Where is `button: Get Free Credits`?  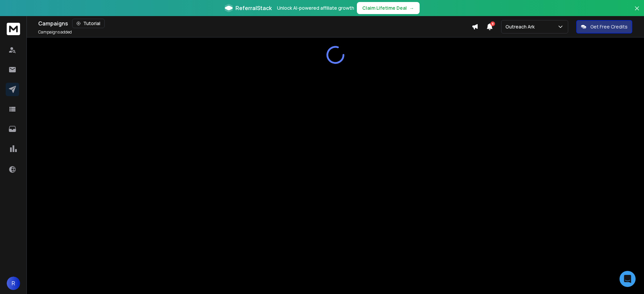
button: Get Free Credits is located at coordinates (604, 27).